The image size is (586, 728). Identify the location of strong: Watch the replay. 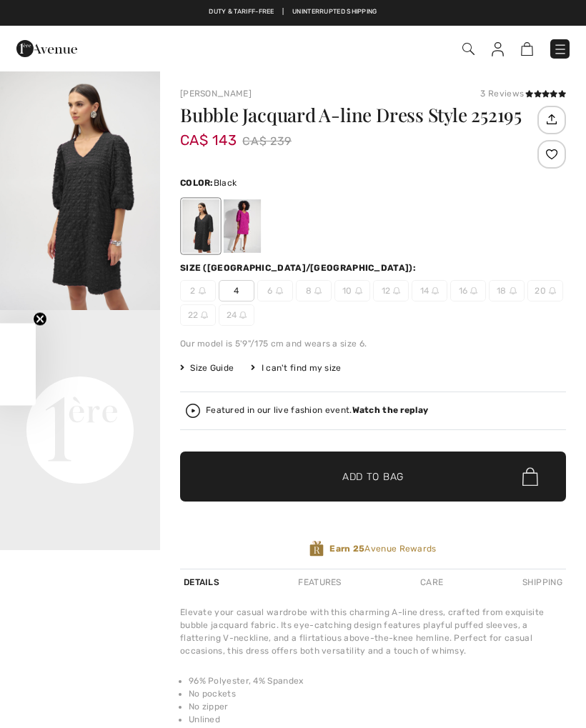
(390, 411).